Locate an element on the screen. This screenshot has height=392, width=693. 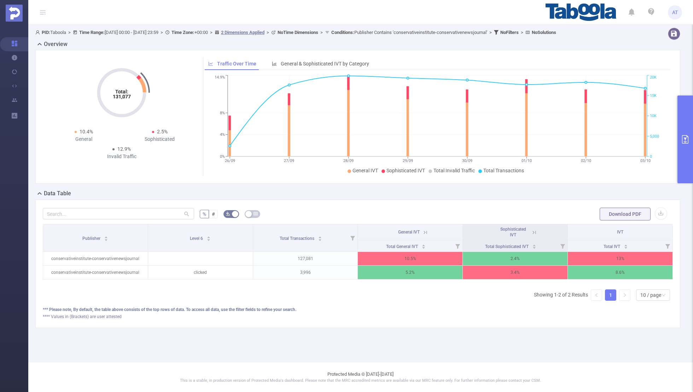
span: AT is located at coordinates (675, 12).